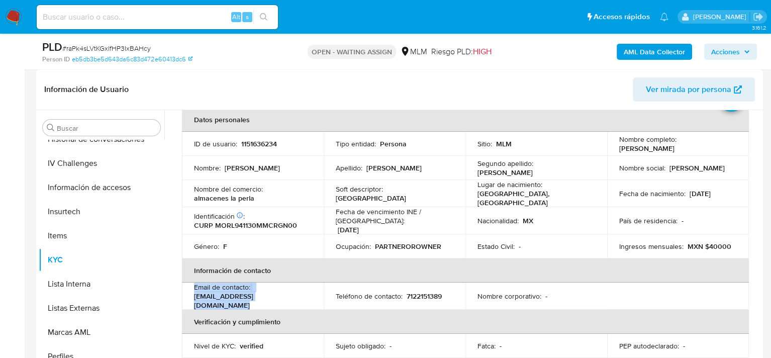 This screenshot has height=358, width=771. Describe the element at coordinates (215, 144) in the screenshot. I see `p: ID de usuario :` at that location.